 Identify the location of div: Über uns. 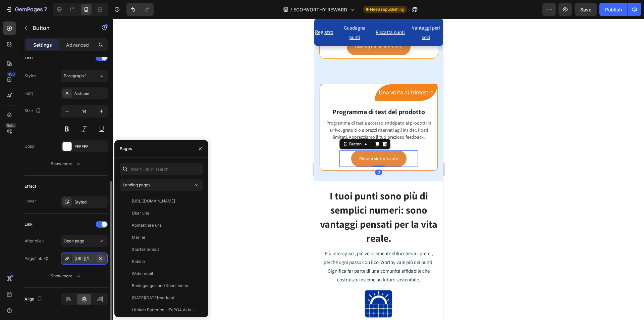
(140, 213).